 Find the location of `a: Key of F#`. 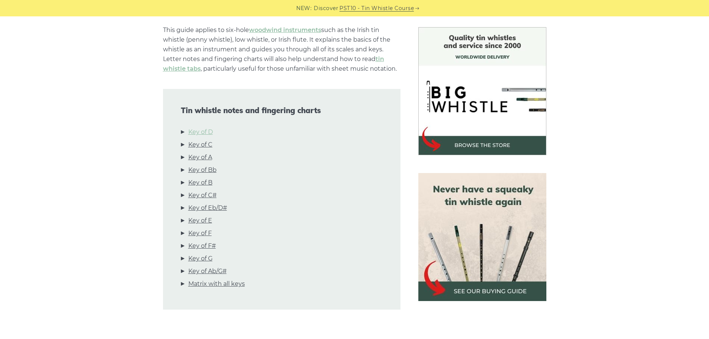

a: Key of F# is located at coordinates (202, 246).